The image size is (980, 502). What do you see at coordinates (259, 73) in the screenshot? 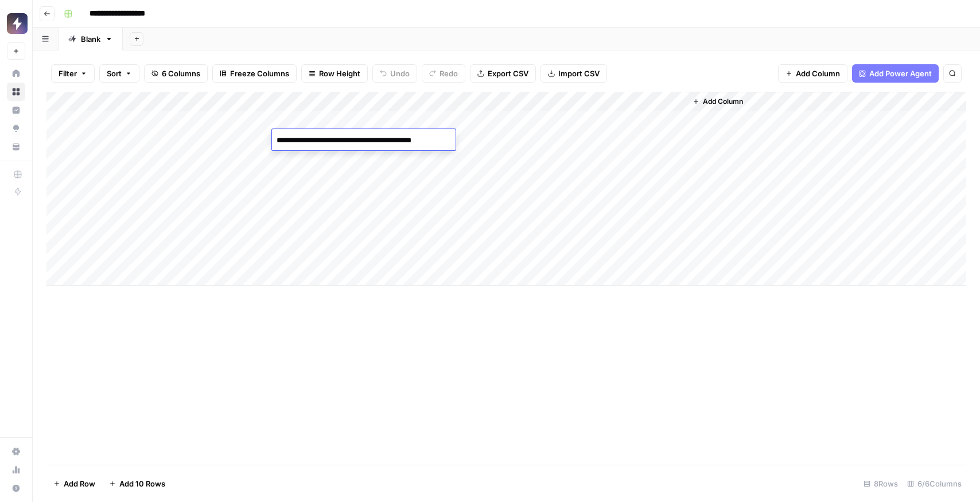
I see `span: Freeze Columns` at bounding box center [259, 73].